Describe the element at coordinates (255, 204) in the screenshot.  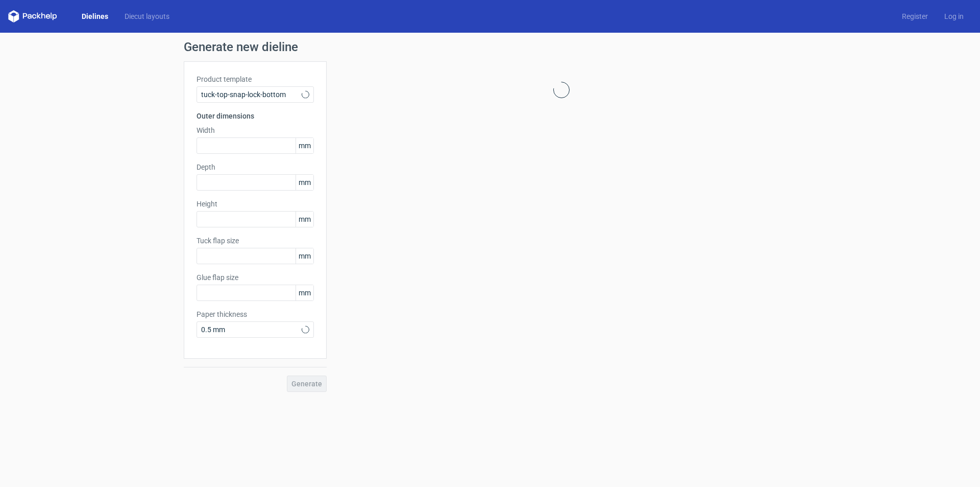
I see `label: Height` at that location.